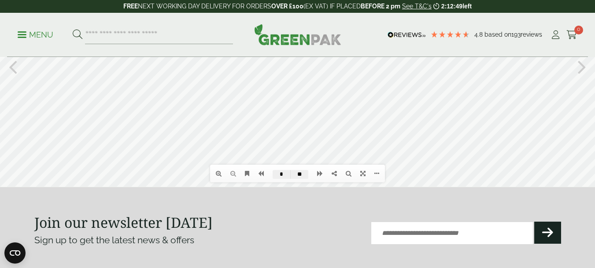 The height and width of the screenshot is (268, 595). What do you see at coordinates (498, 34) in the screenshot?
I see `span: Based on` at bounding box center [498, 34].